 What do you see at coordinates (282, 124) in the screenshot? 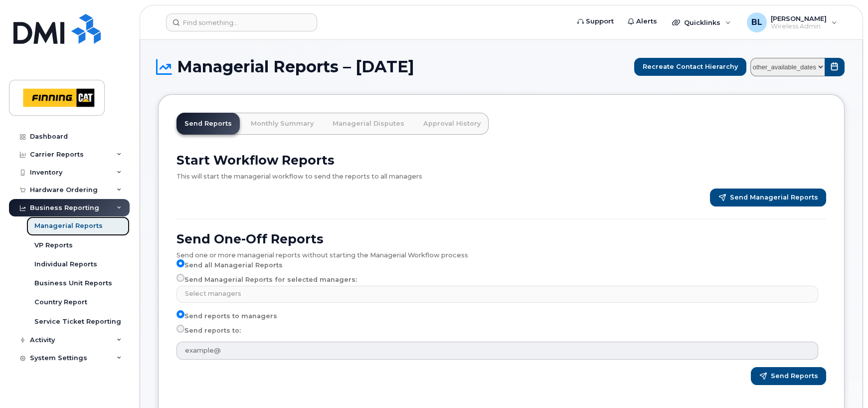
I see `a: Monthly Summary` at bounding box center [282, 124].